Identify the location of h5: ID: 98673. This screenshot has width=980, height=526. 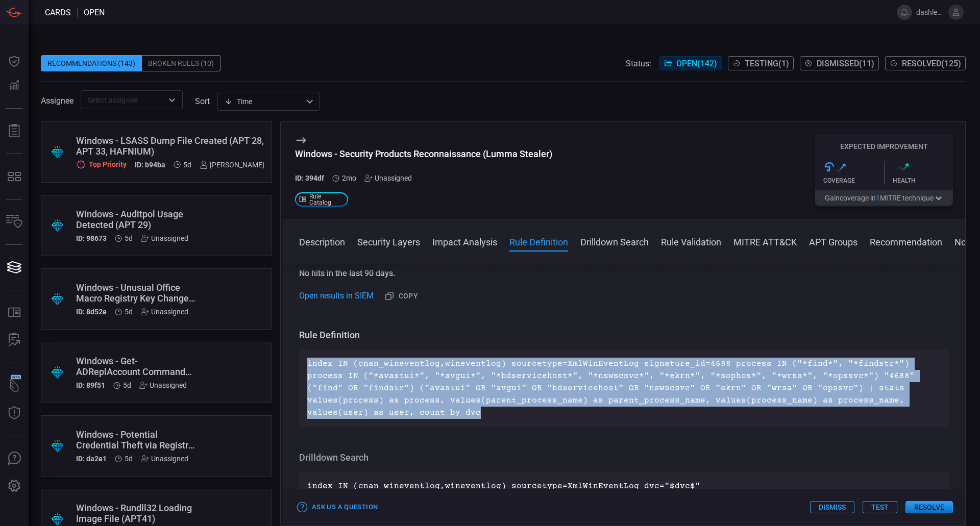
(91, 238).